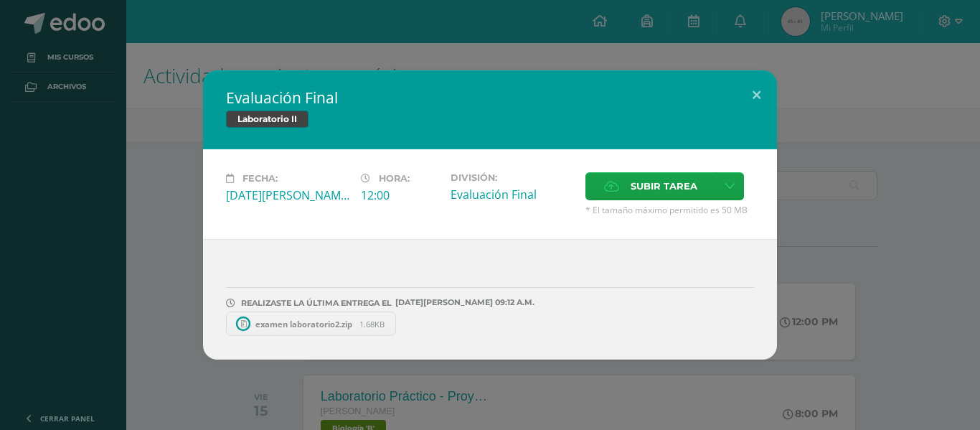  What do you see at coordinates (513, 177) in the screenshot?
I see `label: División:` at bounding box center [513, 177].